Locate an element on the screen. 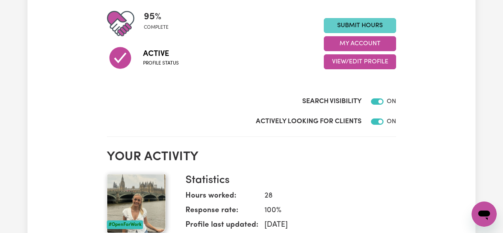  h2: Your activity is located at coordinates (252, 157).